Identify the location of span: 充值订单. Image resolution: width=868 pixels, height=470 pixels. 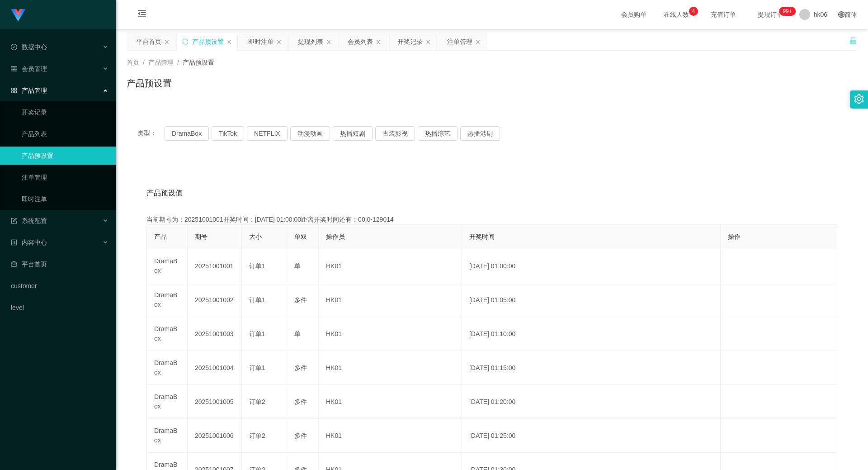
(723, 15).